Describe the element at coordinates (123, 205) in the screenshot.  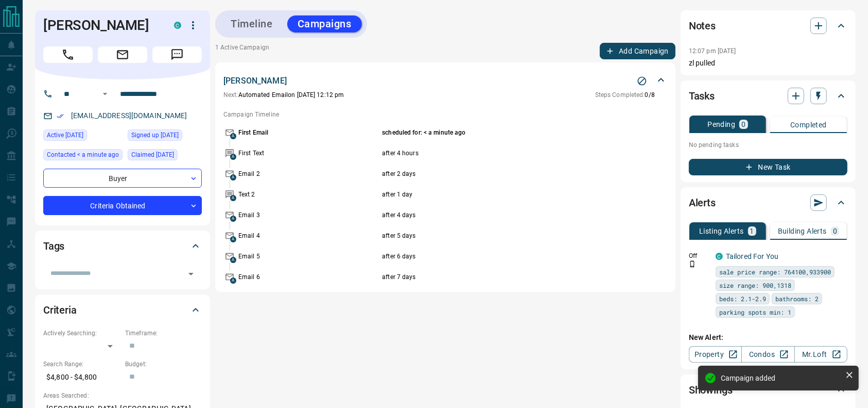
I see `div: Criteria Obtained` at that location.